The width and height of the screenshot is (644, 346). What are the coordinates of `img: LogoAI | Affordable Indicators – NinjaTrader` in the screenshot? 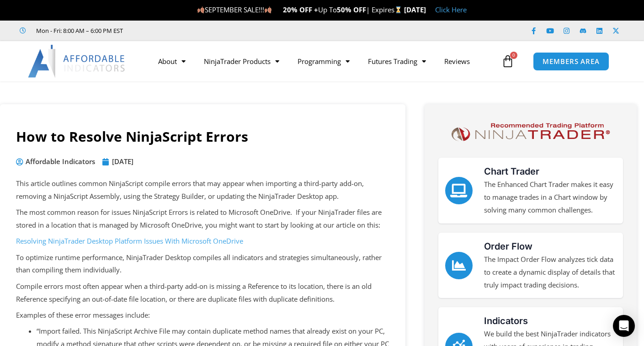 It's located at (77, 61).